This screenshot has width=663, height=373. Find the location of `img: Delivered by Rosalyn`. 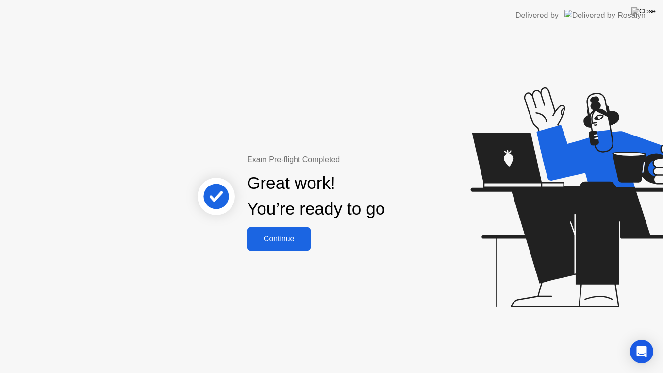

img: Delivered by Rosalyn is located at coordinates (605, 15).